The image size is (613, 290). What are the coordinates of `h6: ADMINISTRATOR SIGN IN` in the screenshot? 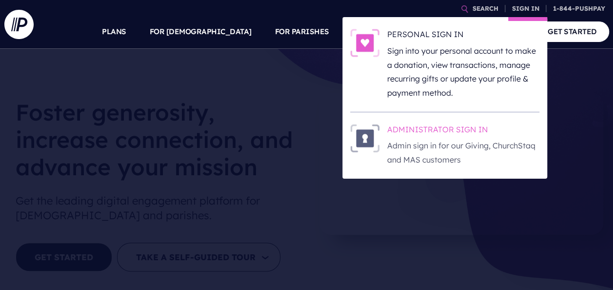 It's located at (463, 131).